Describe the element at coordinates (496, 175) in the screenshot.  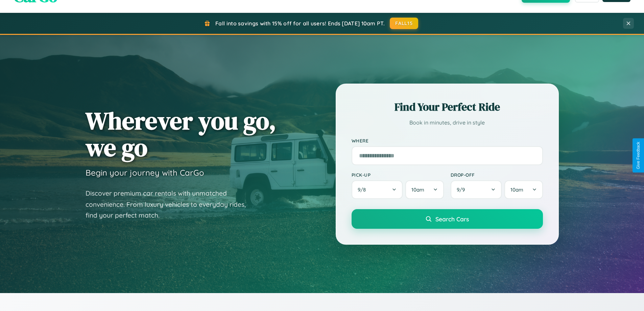
I see `label: Drop-off` at that location.